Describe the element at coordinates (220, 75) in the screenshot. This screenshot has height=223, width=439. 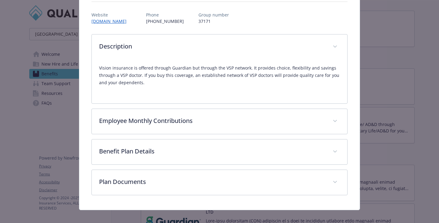
I see `p: Vision insurance is offered through Guardian but through the VSP network. It provides choice, fle...` at that location.